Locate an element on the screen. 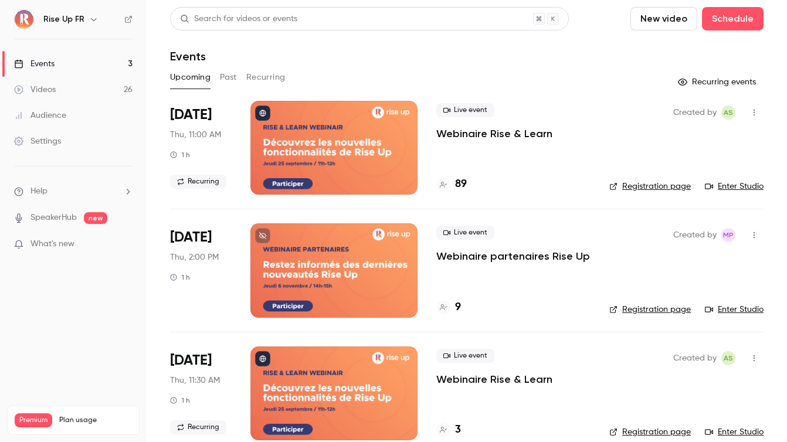  div: Settings is located at coordinates (38, 141).